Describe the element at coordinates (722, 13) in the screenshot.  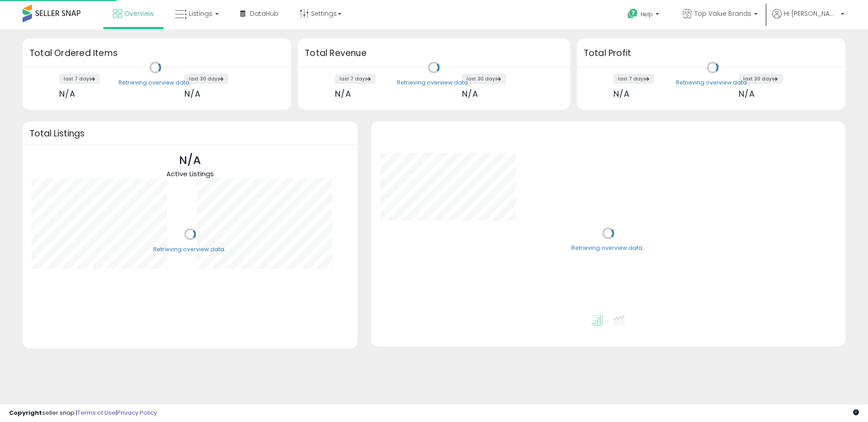
I see `span: Top Value Brands` at that location.